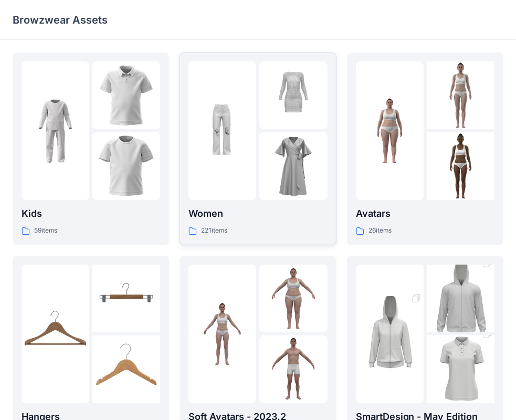 This screenshot has height=420, width=516. Describe the element at coordinates (91, 214) in the screenshot. I see `p: Kids` at that location.